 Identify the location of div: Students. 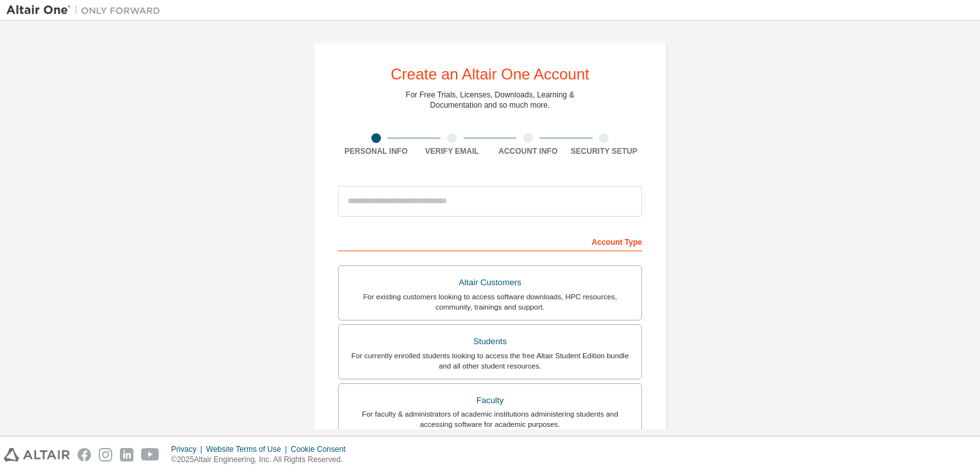
(490, 342).